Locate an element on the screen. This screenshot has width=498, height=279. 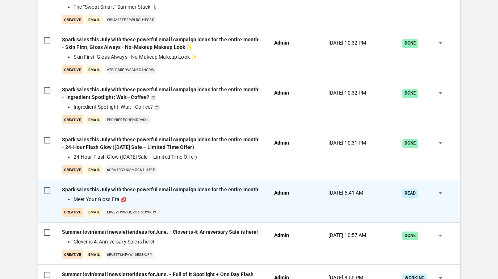
p: Spark sales this July with these powerful email campaign ideas for the entire month! - Ingredient... is located at coordinates (162, 94).